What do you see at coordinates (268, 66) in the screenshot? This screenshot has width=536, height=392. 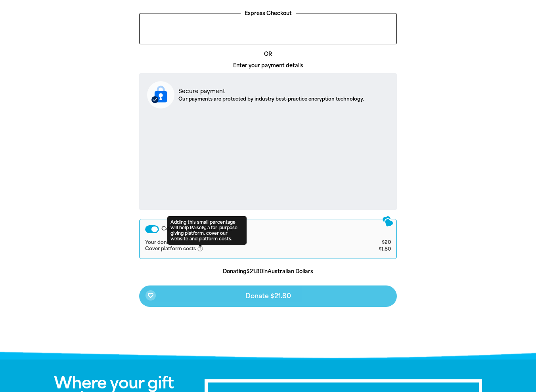 I see `p: Enter your payment details` at bounding box center [268, 66].